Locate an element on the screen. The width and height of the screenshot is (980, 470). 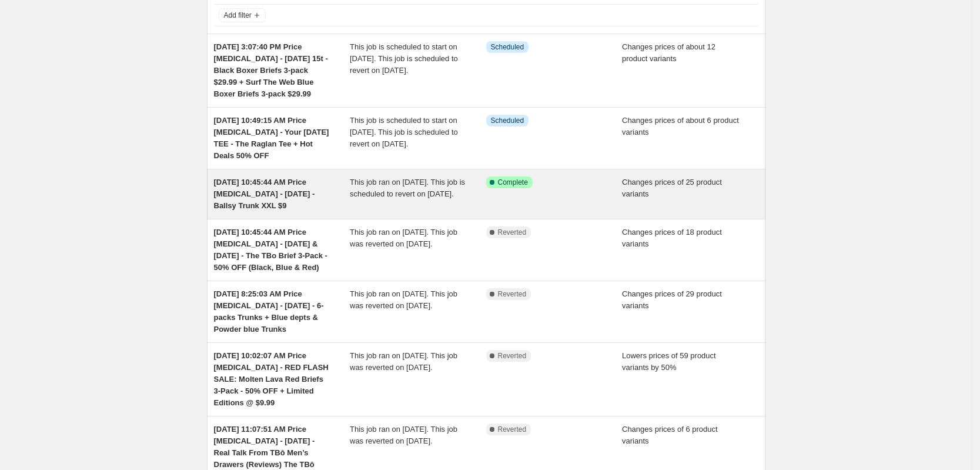
span: Changes prices of 29 product variants is located at coordinates (672, 300).